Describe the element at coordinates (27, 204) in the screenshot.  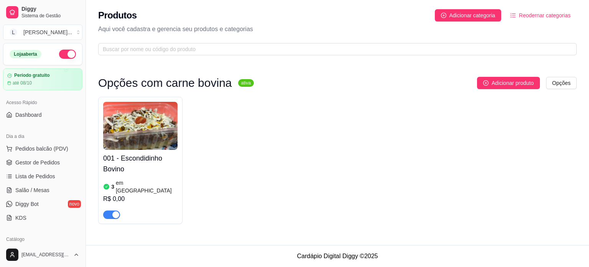
I see `span: Diggy Bot` at that location.